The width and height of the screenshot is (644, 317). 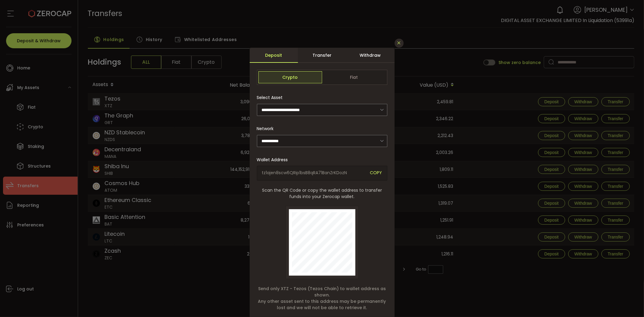 I want to click on span: Fiat, so click(x=354, y=77).